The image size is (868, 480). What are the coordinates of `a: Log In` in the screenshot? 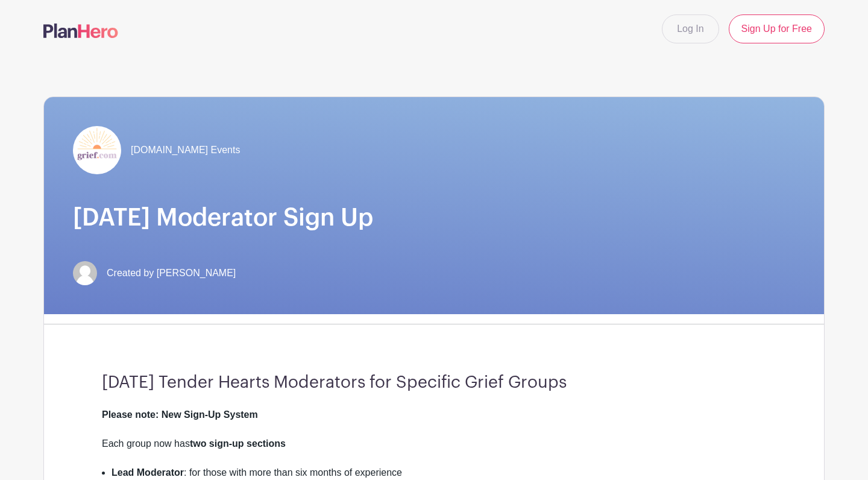 It's located at (690, 29).